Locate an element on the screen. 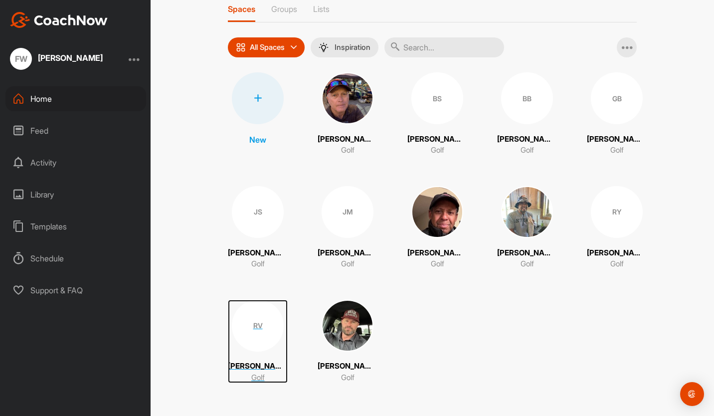  div: Templates is located at coordinates (76, 226).